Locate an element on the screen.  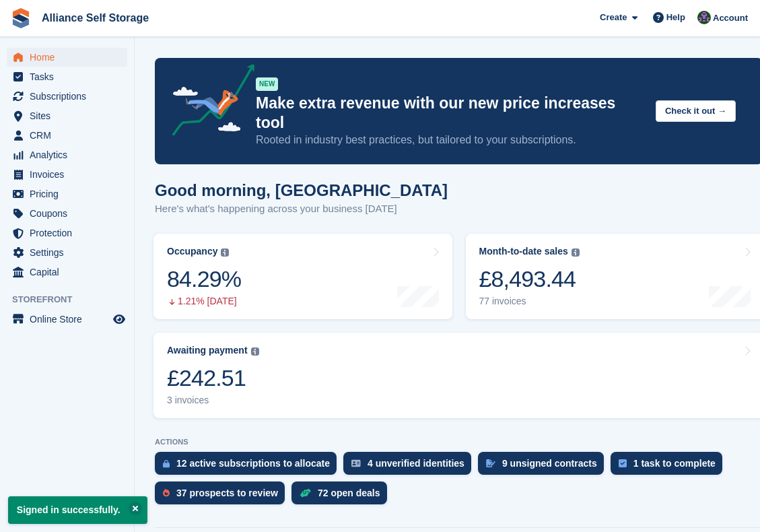
span: Help is located at coordinates (676, 17).